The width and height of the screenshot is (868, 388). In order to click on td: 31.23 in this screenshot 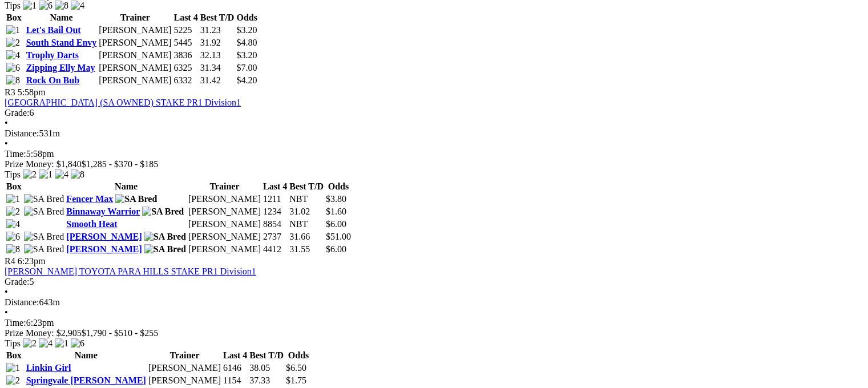, I will do `click(218, 30)`.